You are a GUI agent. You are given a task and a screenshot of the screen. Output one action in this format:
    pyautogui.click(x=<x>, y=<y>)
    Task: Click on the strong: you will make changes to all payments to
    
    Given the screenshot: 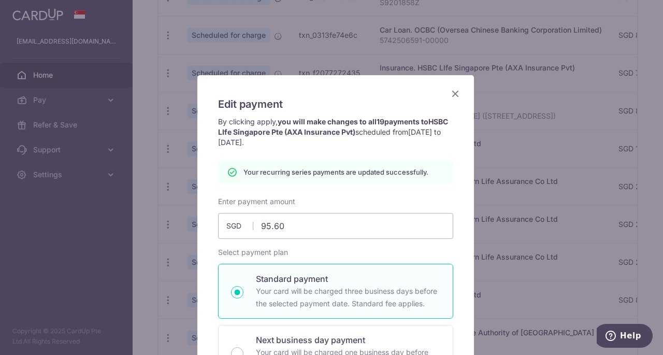 What is the action you would take?
    pyautogui.click(x=333, y=126)
    